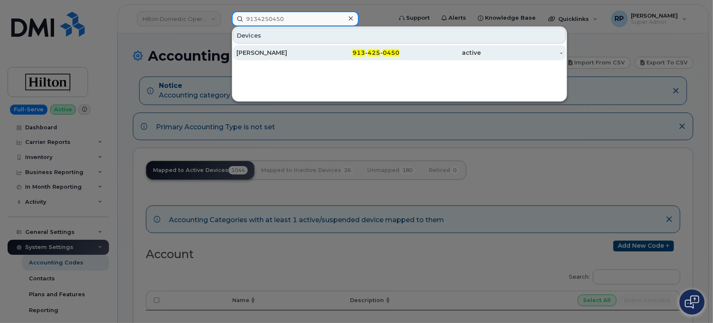 The height and width of the screenshot is (323, 713). Describe the element at coordinates (440, 53) in the screenshot. I see `div: active` at that location.